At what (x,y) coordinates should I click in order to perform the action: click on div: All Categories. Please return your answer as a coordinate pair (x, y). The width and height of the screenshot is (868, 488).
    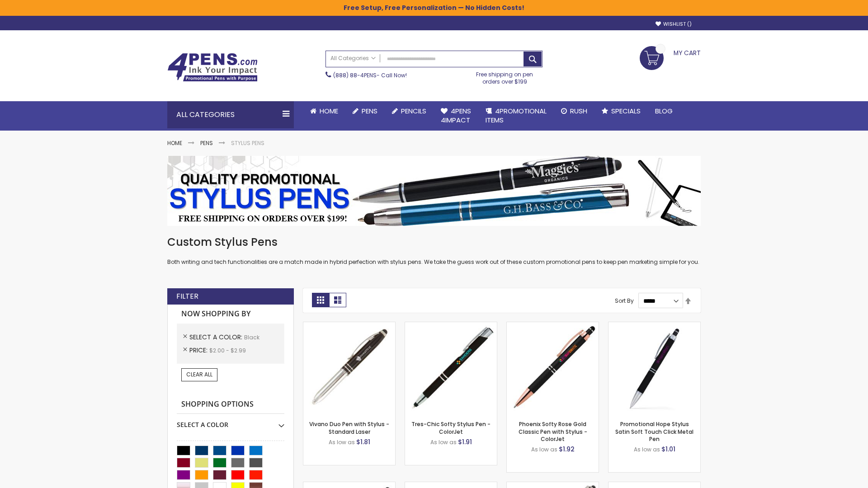
    Looking at the image, I should click on (230, 115).